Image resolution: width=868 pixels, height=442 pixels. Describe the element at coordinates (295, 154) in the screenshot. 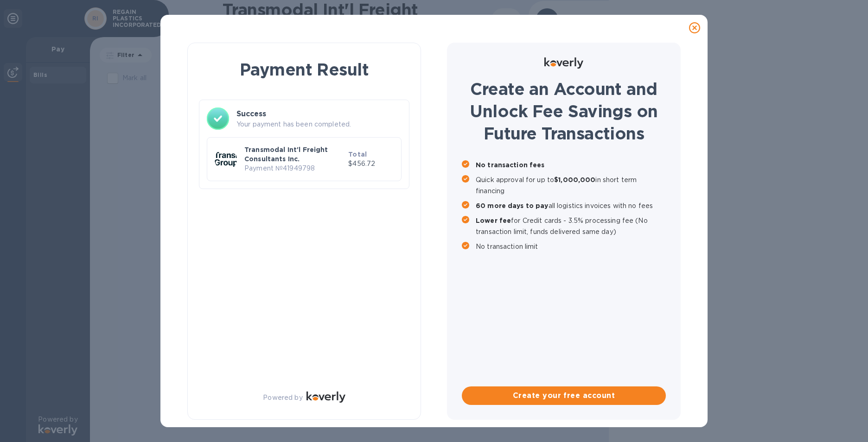

I see `p: Transmodal Int'l Freight Consultants Inc.` at that location.